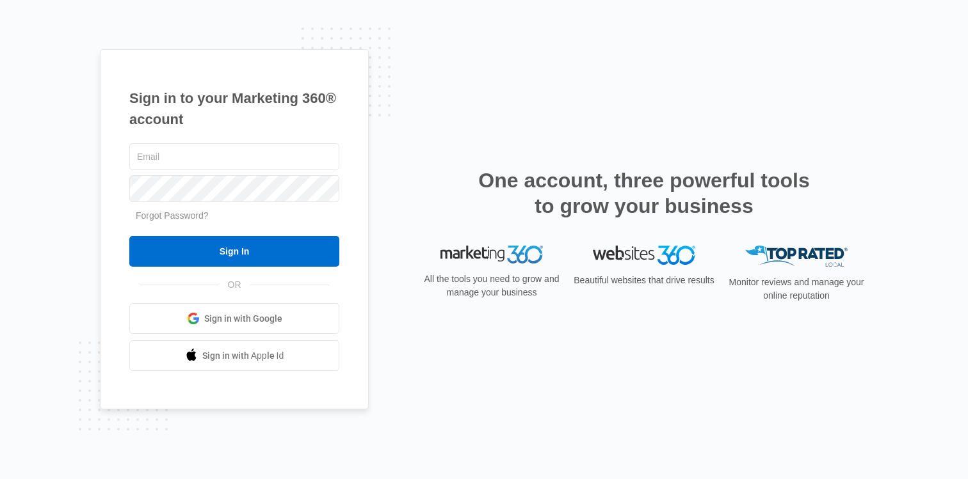 The image size is (968, 479). I want to click on img: Top Rated Local, so click(796, 256).